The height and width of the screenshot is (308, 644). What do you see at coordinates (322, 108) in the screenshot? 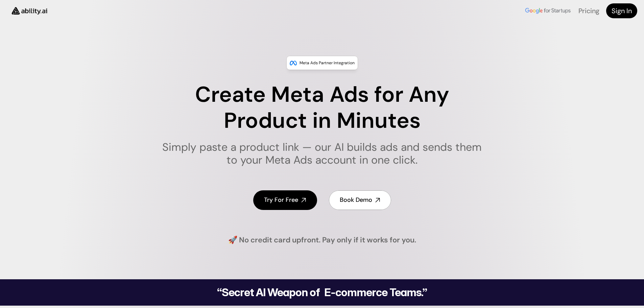
I see `h1: Create Meta Ads for Any Product in Minutes` at bounding box center [322, 108].